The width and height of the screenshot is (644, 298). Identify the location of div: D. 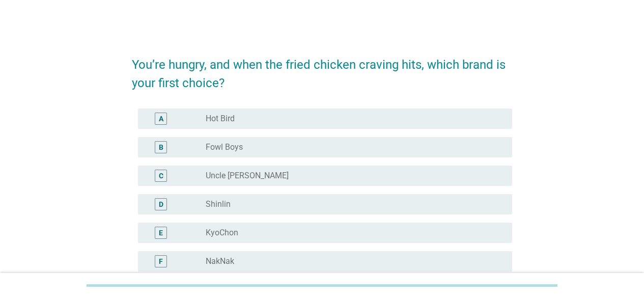
(161, 204).